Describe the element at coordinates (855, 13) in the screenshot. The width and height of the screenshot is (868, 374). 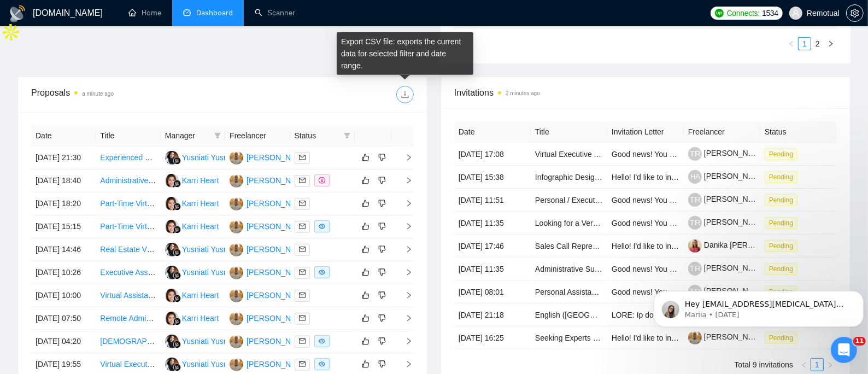
I see `button: setting` at that location.